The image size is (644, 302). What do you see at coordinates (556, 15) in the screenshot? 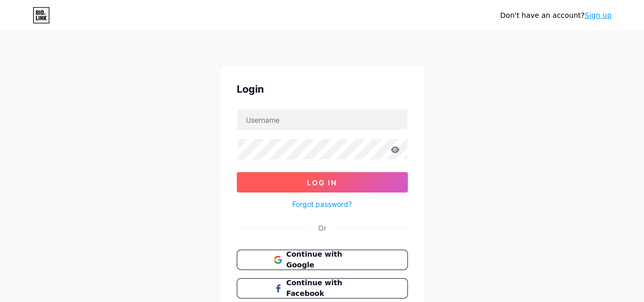
I see `div: Don't have an account?` at bounding box center [556, 15].